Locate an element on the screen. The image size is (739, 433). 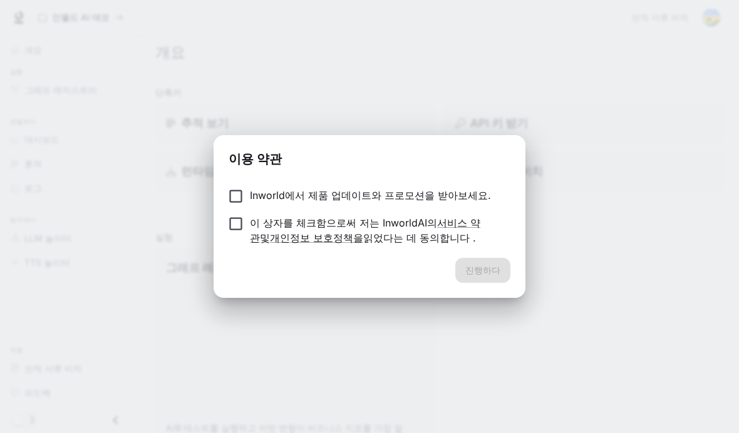
font: 이 상자를 체크함으로써 저는 InworldAI의 is located at coordinates (343, 223).